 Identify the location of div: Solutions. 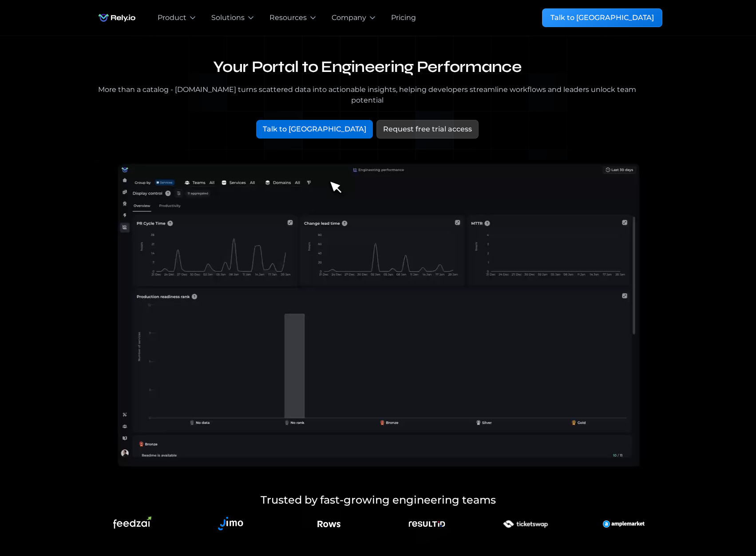
(228, 18).